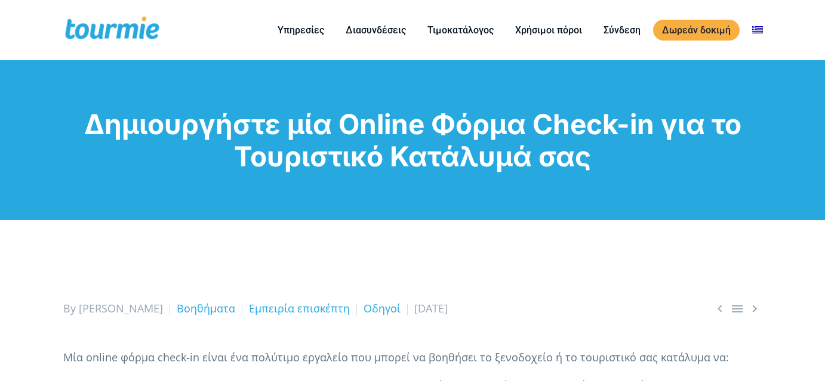 This screenshot has width=825, height=381. I want to click on a: Οδηγοί, so click(382, 309).